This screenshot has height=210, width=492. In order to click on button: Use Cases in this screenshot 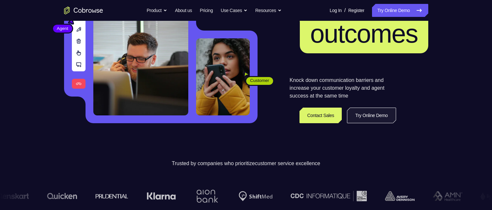, I will do `click(234, 10)`.